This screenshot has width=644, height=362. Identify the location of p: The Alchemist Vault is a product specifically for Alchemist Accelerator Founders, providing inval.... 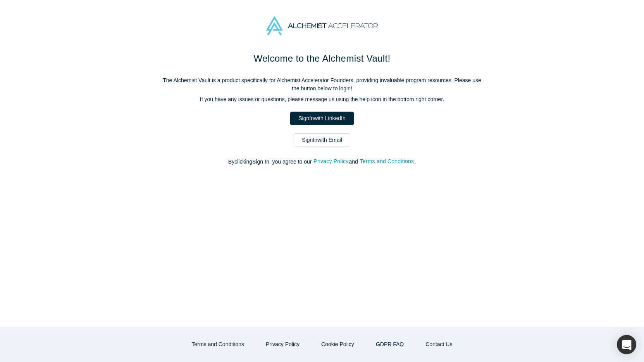
(322, 84).